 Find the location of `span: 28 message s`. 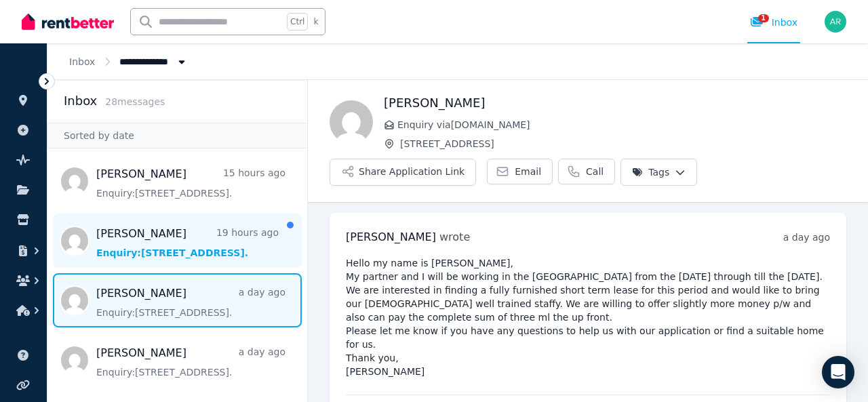

span: 28 message s is located at coordinates (135, 101).